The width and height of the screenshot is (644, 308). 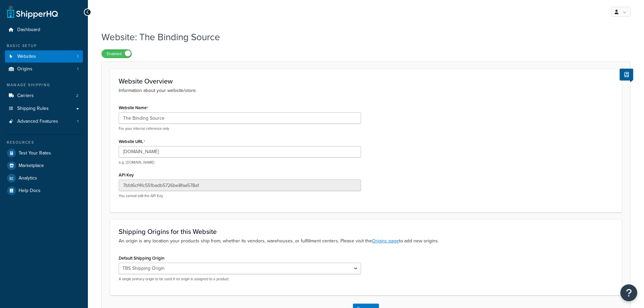 What do you see at coordinates (31, 165) in the screenshot?
I see `span: Marketplace` at bounding box center [31, 165].